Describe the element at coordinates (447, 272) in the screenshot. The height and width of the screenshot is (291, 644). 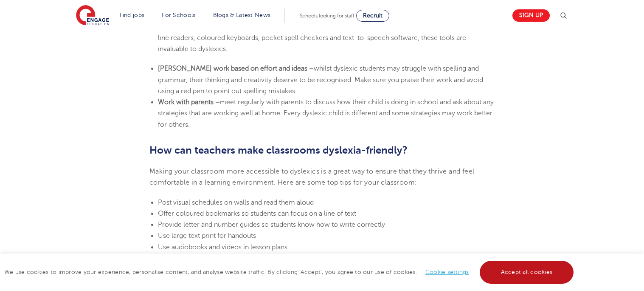
I see `a: Cookie settings` at that location.